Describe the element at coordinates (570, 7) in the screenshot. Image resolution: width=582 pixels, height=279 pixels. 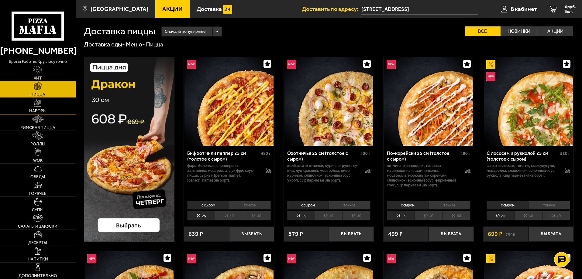
I see `span: 0 руб.` at that location.